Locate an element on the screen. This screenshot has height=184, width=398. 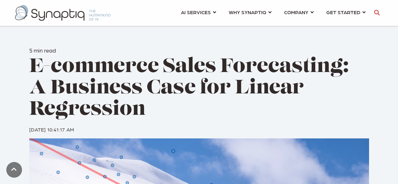
span: WHY SYNAPTIQ is located at coordinates (247, 12).